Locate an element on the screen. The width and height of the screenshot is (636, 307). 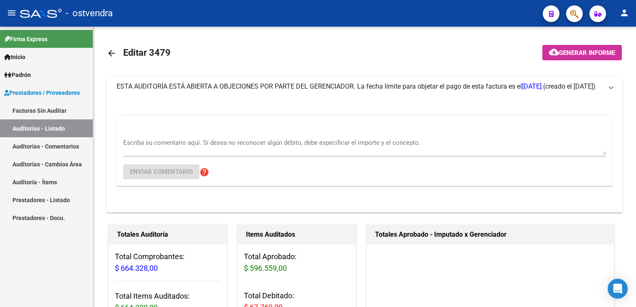
span: Generar informe is located at coordinates (587, 53).